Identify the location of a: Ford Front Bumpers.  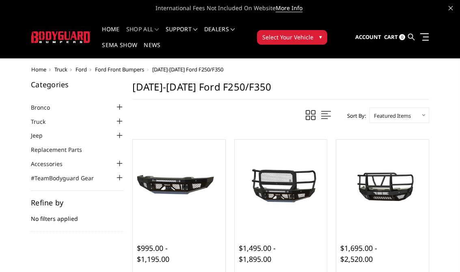
(119, 69).